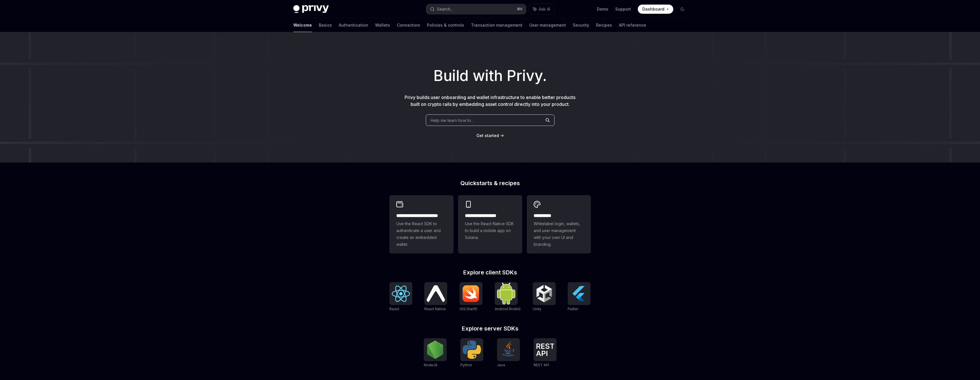 This screenshot has height=380, width=980. I want to click on a: Get started, so click(488, 136).